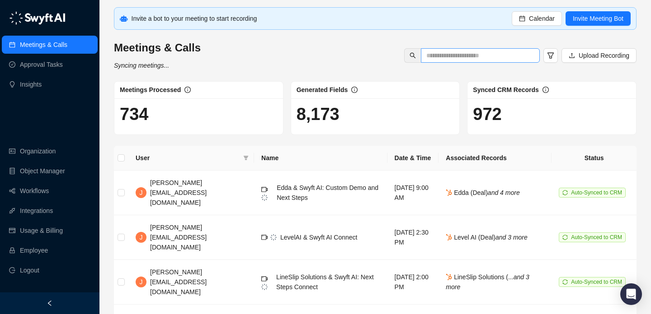 The width and height of the screenshot is (651, 314). What do you see at coordinates (34, 191) in the screenshot?
I see `a: Workflows` at bounding box center [34, 191].